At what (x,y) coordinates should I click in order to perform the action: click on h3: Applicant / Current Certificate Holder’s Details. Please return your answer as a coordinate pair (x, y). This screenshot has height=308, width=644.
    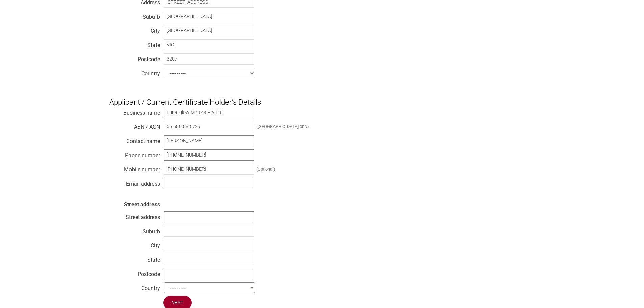
    Looking at the image, I should click on (322, 97).